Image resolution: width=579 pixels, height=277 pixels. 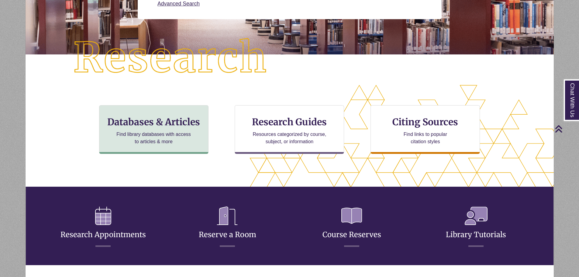 I want to click on a: Research Appointments, so click(x=103, y=227).